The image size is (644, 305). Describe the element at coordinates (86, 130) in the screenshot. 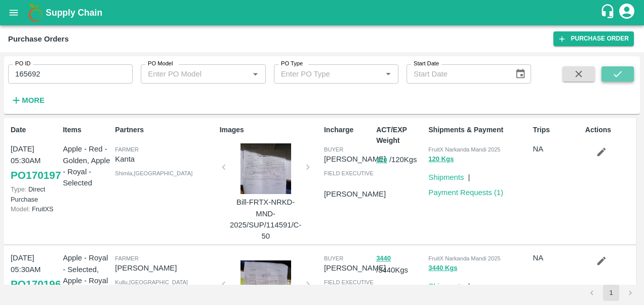

I see `p: Items` at that location.